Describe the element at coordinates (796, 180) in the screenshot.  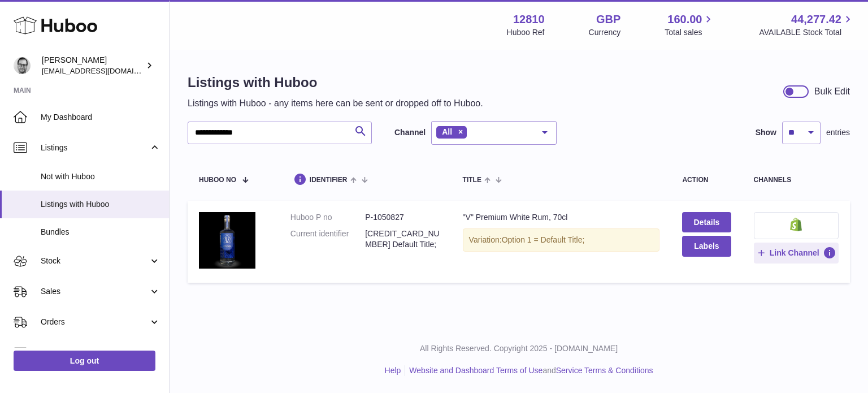
I see `div: channels` at that location.